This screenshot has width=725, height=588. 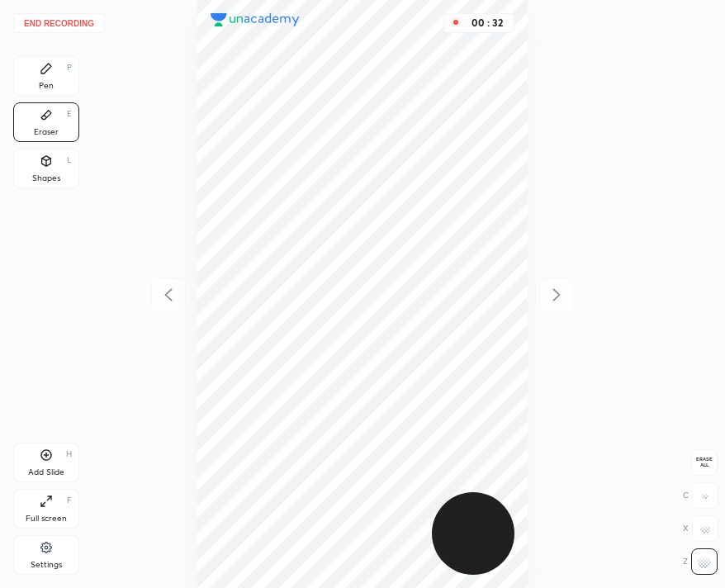 I want to click on div: Z, so click(x=701, y=561).